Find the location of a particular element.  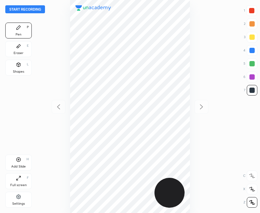

div: 5 is located at coordinates (251, 64).